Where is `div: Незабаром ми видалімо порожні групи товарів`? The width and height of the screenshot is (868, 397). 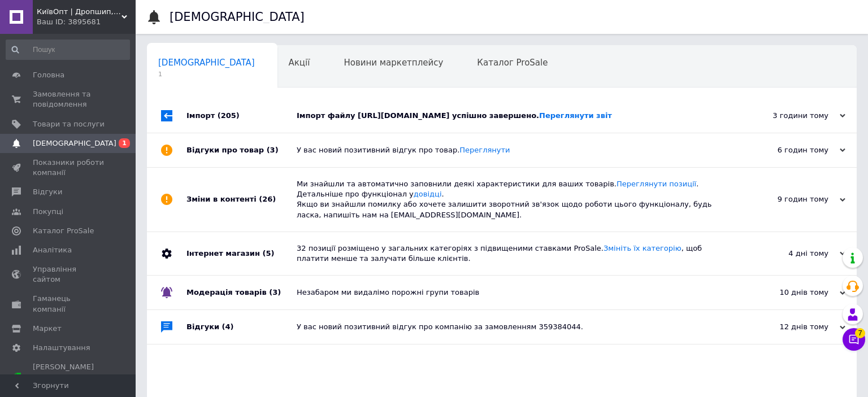 div: Незабаром ми видалімо порожні групи товарів is located at coordinates (514, 293).